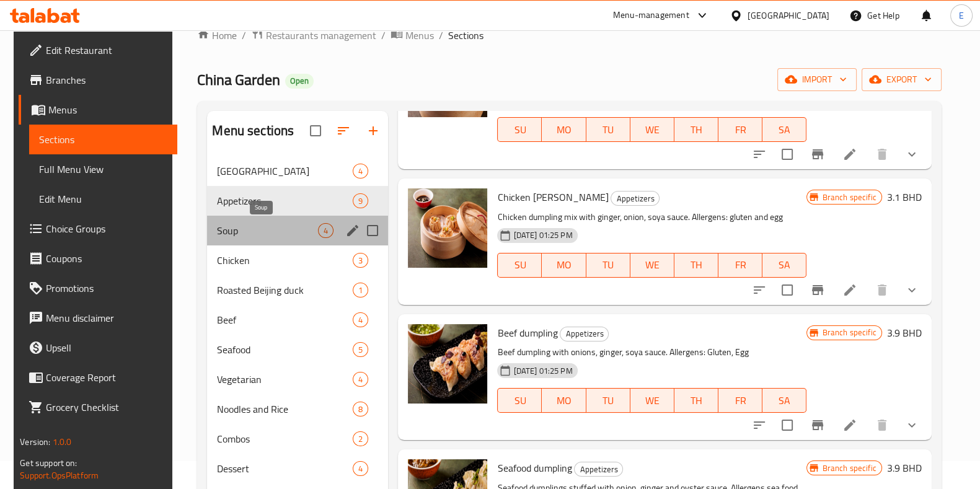  Describe the element at coordinates (217, 36) in the screenshot. I see `a: Home` at that location.